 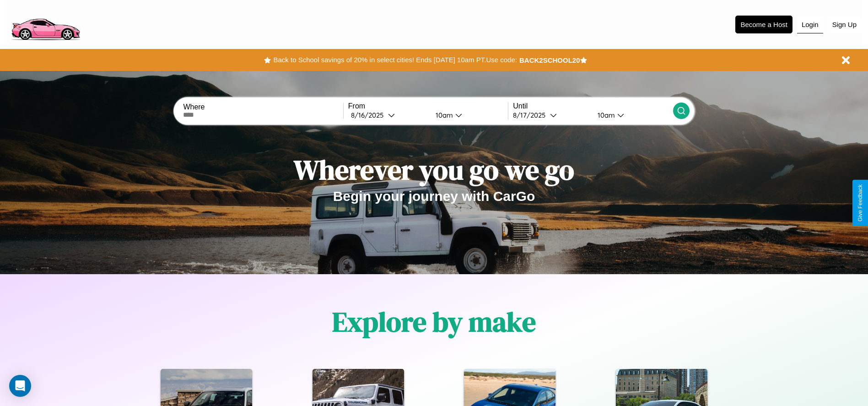 What do you see at coordinates (549, 60) in the screenshot?
I see `b: BACK2SCHOOL20` at bounding box center [549, 60].